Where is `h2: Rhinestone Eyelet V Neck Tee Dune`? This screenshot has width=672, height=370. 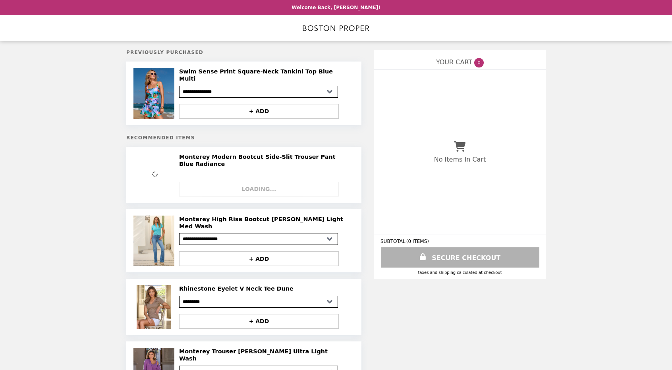 h2: Rhinestone Eyelet V Neck Tee Dune is located at coordinates (238, 289).